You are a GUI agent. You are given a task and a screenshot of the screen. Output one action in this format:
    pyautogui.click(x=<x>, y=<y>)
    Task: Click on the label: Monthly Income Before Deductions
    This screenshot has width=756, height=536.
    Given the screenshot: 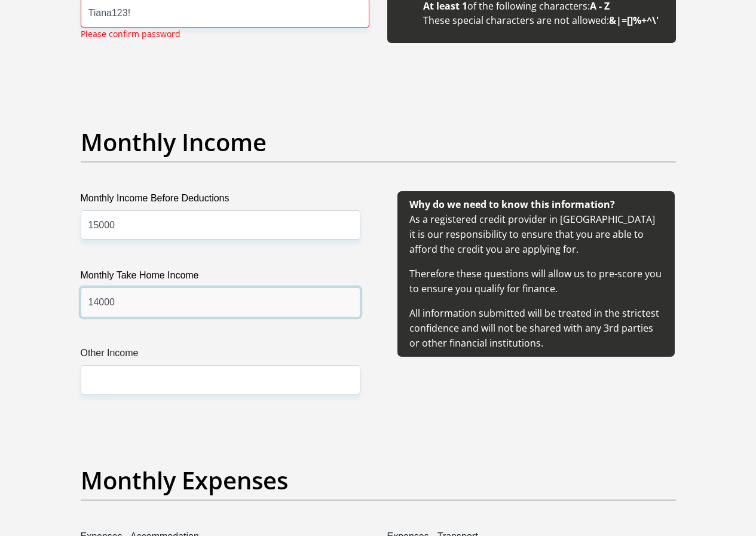 What is the action you would take?
    pyautogui.click(x=221, y=201)
    